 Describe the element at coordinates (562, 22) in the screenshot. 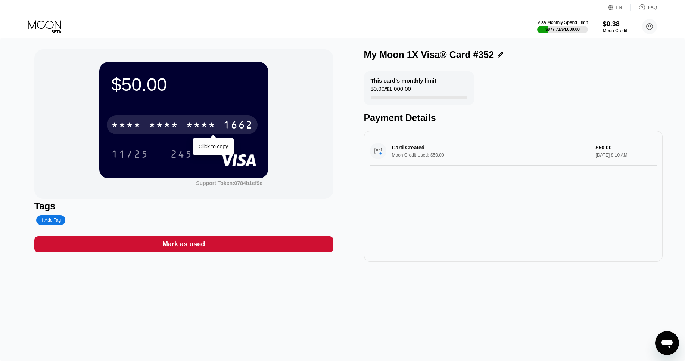

I see `div: Visa Monthly Spend Limit` at that location.